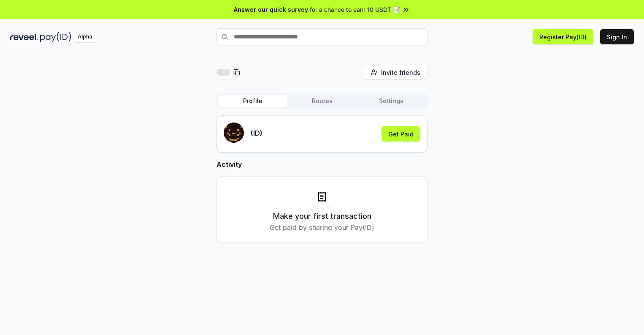 This screenshot has width=644, height=335. I want to click on p: Get paid by sharing your Pay(ID), so click(322, 227).